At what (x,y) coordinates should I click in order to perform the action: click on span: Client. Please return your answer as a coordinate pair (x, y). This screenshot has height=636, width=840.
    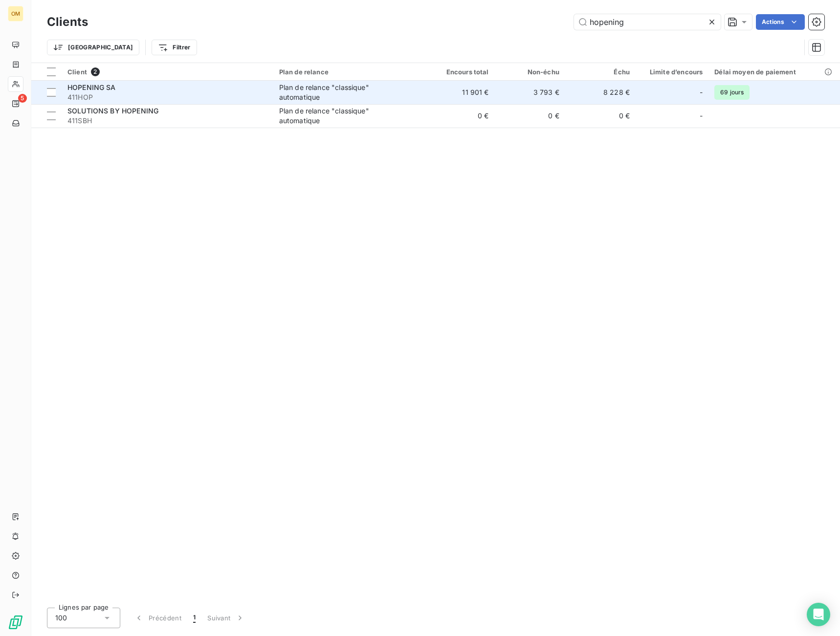
    Looking at the image, I should click on (77, 72).